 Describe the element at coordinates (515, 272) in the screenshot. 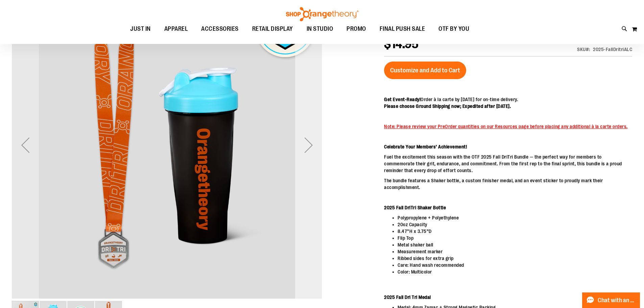

I see `li: Color: Multicolor` at that location.